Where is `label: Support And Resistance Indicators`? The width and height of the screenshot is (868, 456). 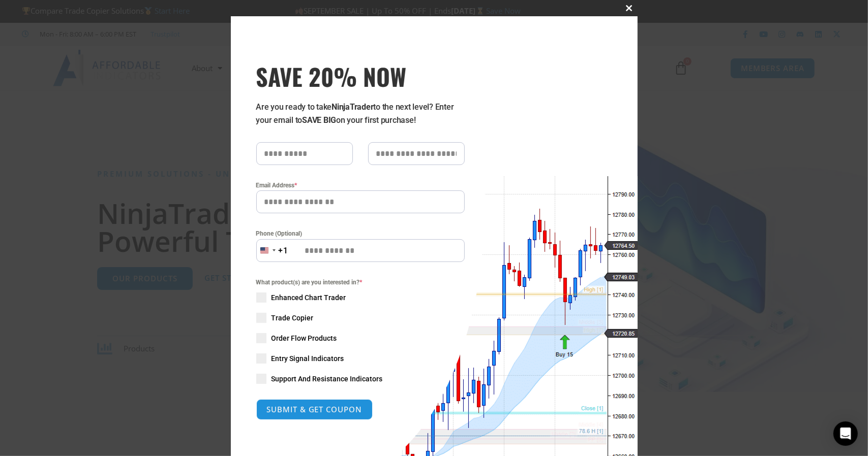 label: Support And Resistance Indicators is located at coordinates (360, 379).